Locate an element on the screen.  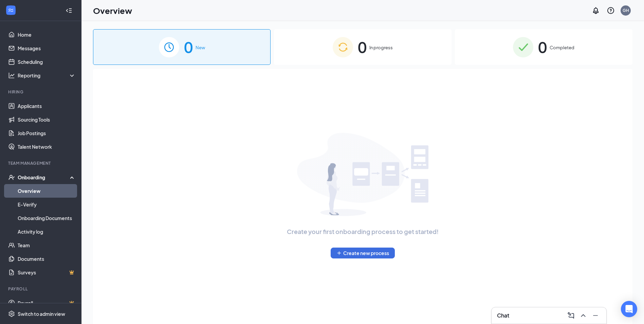
div: Switch to admin view is located at coordinates (42, 314).